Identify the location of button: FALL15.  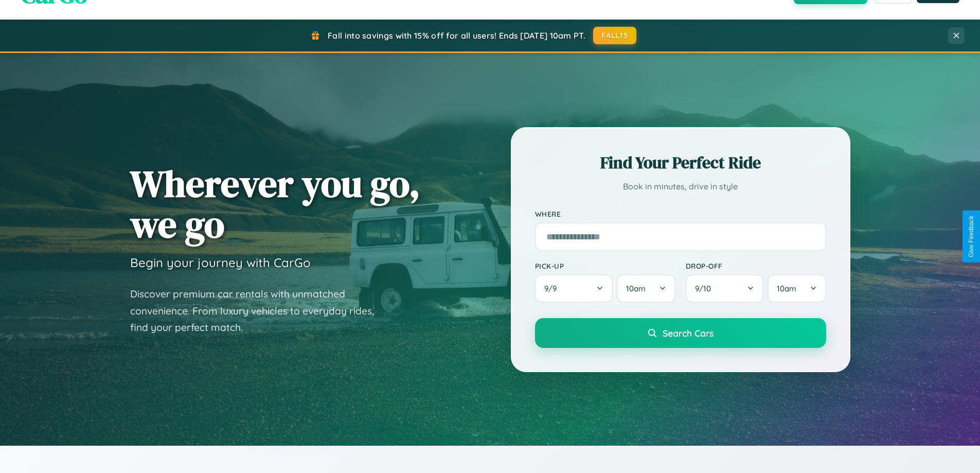
(615, 36).